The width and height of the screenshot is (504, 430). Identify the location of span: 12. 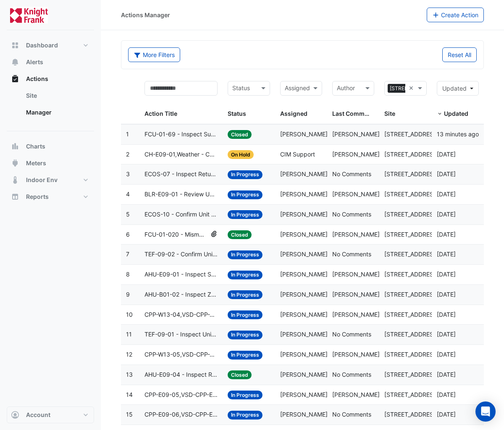
(128, 354).